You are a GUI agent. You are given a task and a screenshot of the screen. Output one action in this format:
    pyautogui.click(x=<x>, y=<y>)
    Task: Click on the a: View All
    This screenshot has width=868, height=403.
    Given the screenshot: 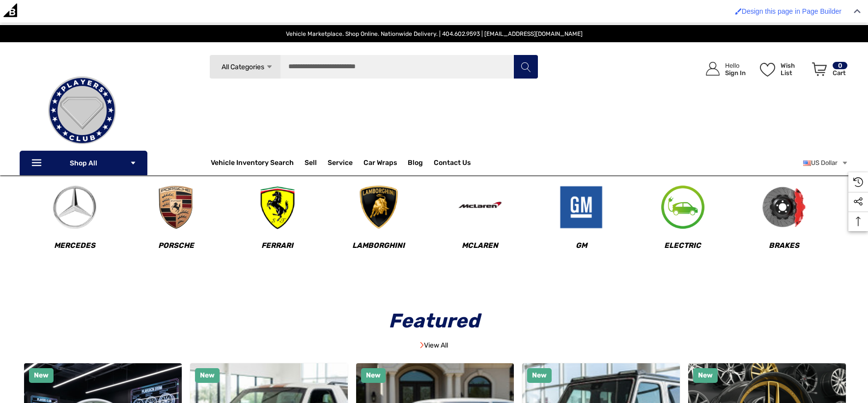 What is the action you would take?
    pyautogui.click(x=434, y=345)
    